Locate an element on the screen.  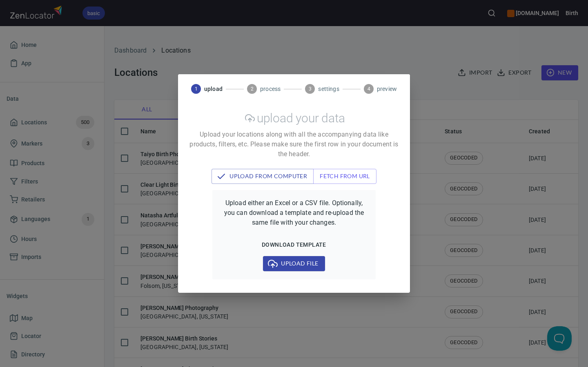
span: preview is located at coordinates (387, 89).